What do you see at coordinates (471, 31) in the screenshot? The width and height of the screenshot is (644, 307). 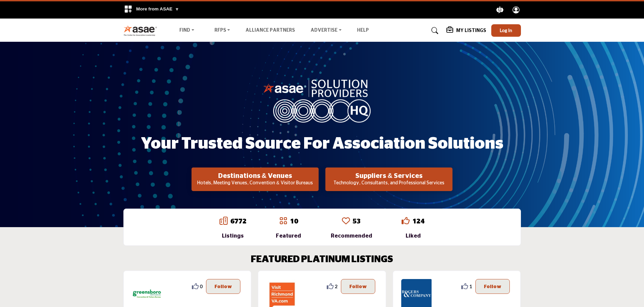 I see `h5: My Listings` at bounding box center [471, 31].